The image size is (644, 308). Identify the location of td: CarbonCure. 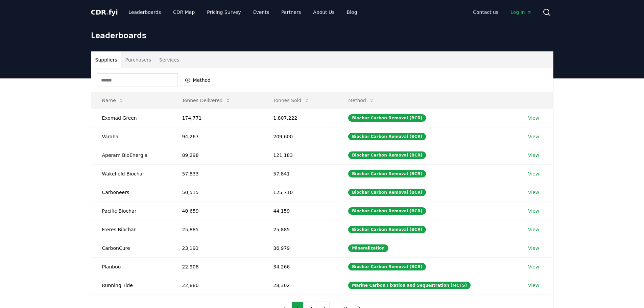
(131, 248).